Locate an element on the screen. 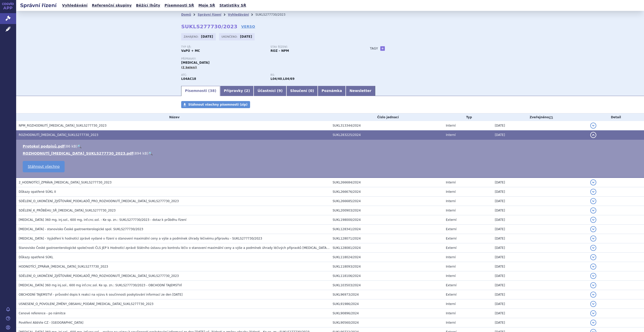  span: (2 balení) is located at coordinates (189, 67).